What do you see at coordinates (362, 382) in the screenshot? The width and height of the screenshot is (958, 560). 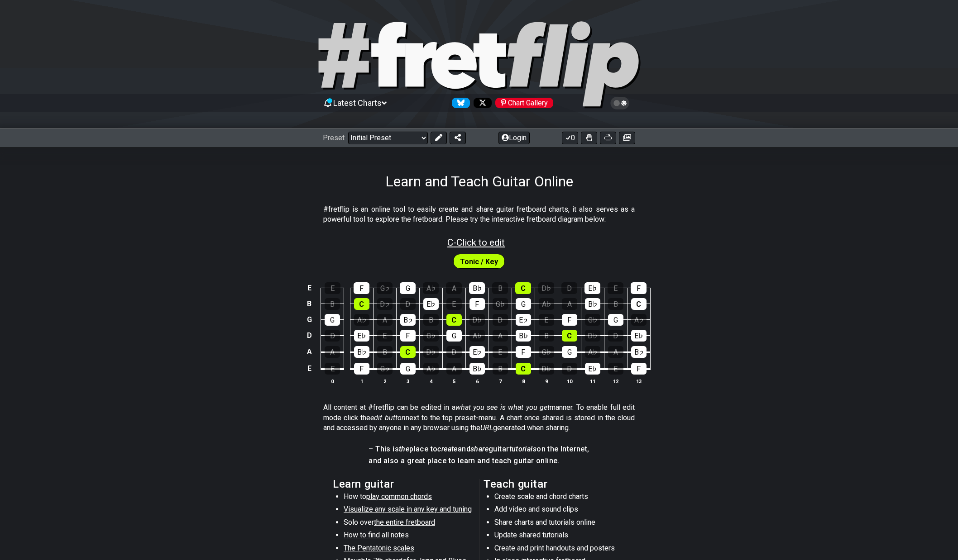 I see `th: 1` at bounding box center [362, 382].